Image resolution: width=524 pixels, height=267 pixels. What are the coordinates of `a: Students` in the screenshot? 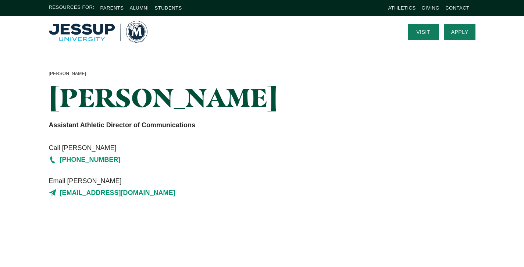 It's located at (168, 8).